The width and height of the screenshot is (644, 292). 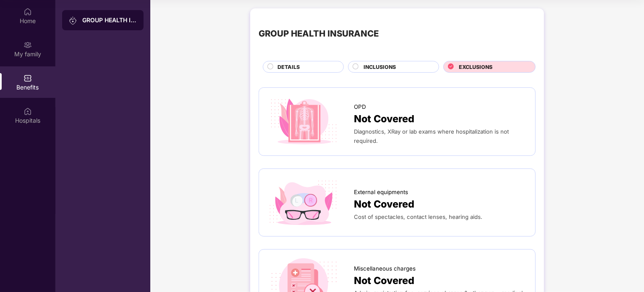 What do you see at coordinates (431, 136) in the screenshot?
I see `span: Diagnostics, XRay or lab exams where hospitalization is not required.` at bounding box center [431, 136].